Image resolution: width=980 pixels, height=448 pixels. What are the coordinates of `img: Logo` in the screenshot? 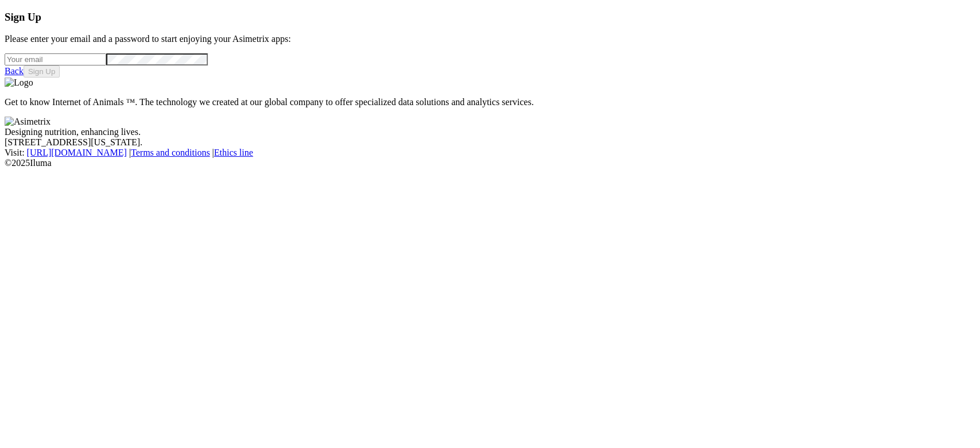 It's located at (19, 83).